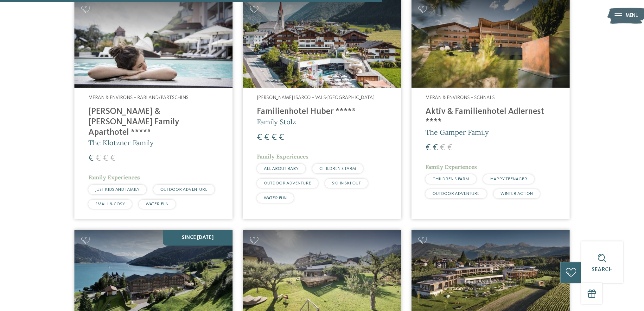  What do you see at coordinates (602, 269) in the screenshot?
I see `span: Search` at bounding box center [602, 269].